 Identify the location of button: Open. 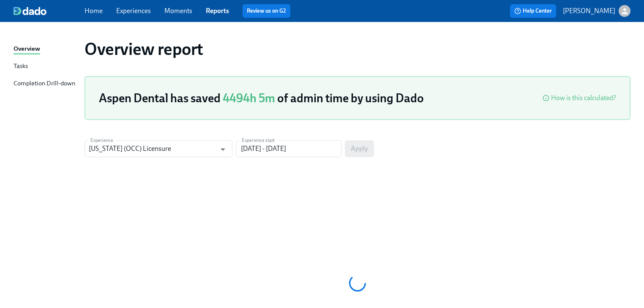
(223, 149).